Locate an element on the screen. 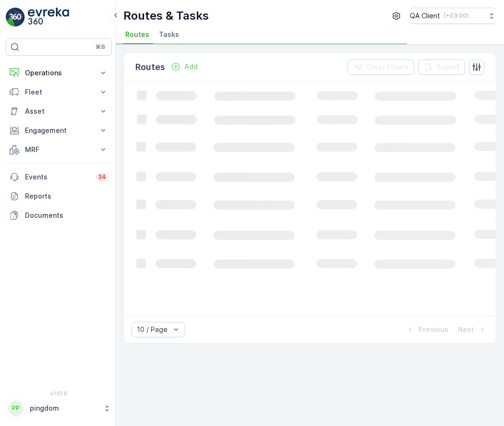 The width and height of the screenshot is (504, 426). button: Clear Filters is located at coordinates (380, 67).